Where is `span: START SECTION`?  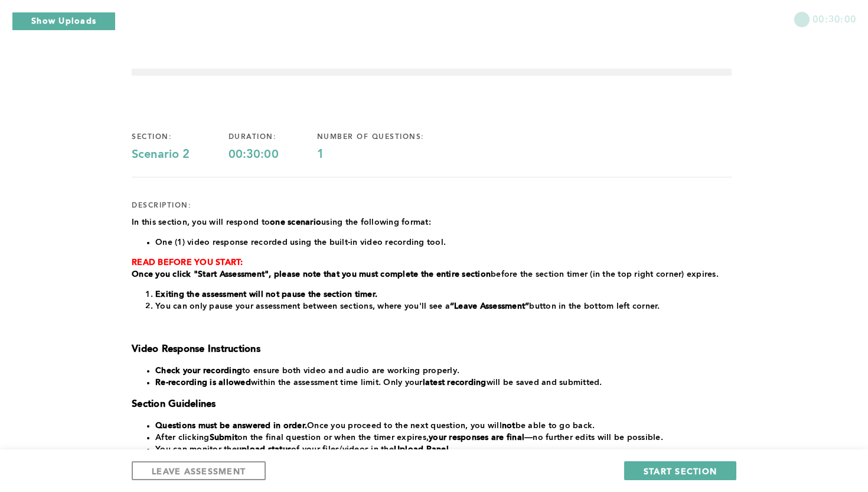 span: START SECTION is located at coordinates (681, 471).